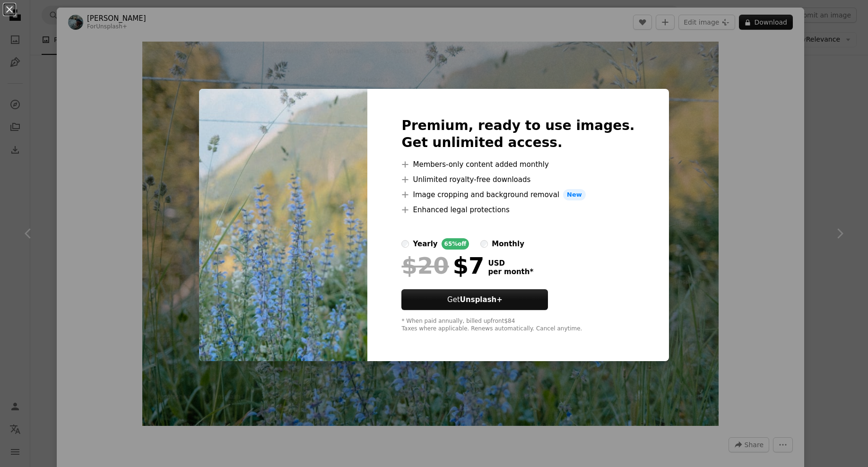 The image size is (868, 467). Describe the element at coordinates (442, 265) in the screenshot. I see `div: $7` at that location.